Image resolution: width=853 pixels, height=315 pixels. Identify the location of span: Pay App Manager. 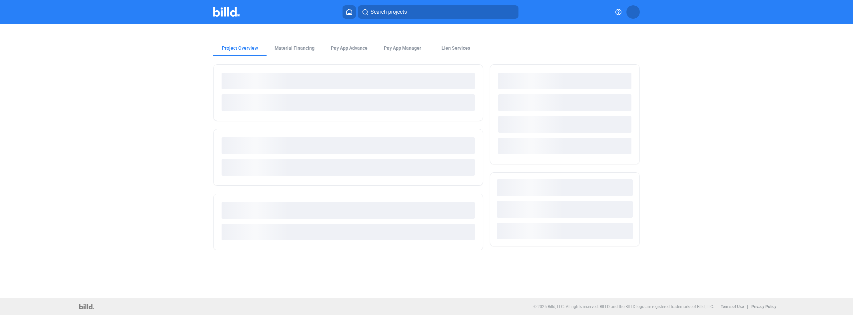
(403, 48).